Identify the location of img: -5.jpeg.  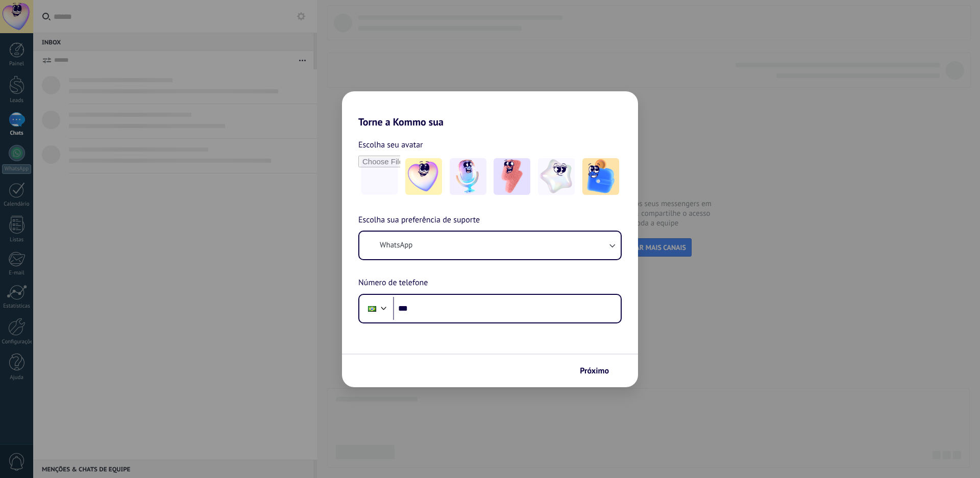
(601, 176).